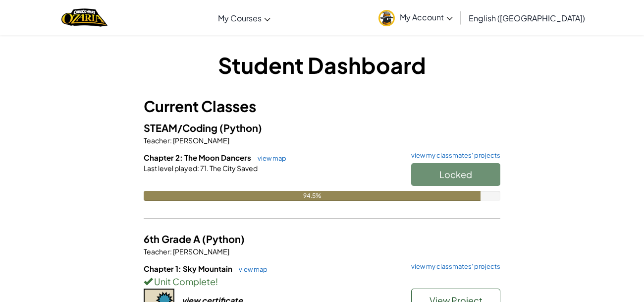 This screenshot has height=302, width=644. Describe the element at coordinates (84, 18) in the screenshot. I see `a: Ozaria by CodeCombat logo` at that location.